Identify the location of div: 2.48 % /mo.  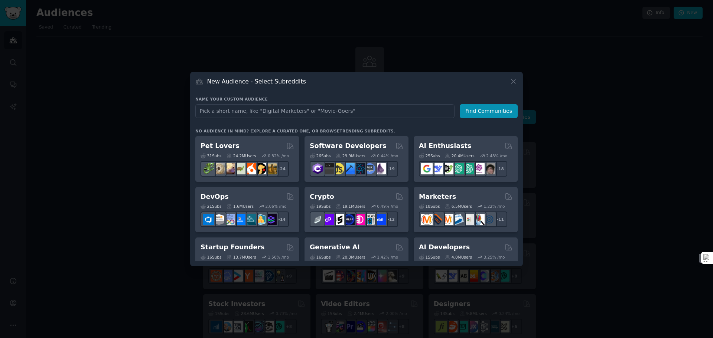
(496, 156).